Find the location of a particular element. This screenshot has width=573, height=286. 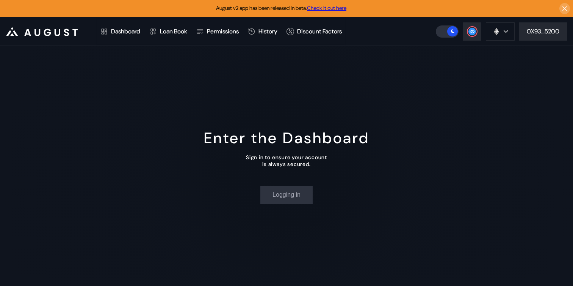

a: Discount Factors is located at coordinates (314, 31).